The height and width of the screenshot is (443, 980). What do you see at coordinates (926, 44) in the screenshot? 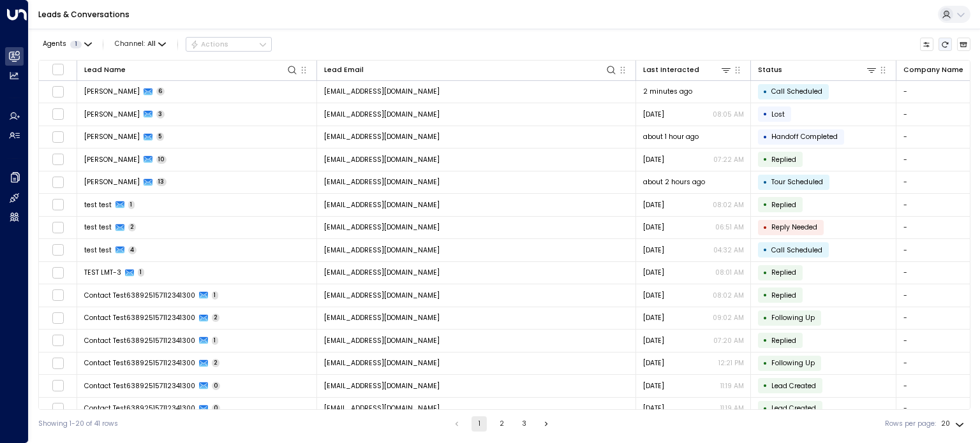
I see `button: Customize` at bounding box center [926, 44].